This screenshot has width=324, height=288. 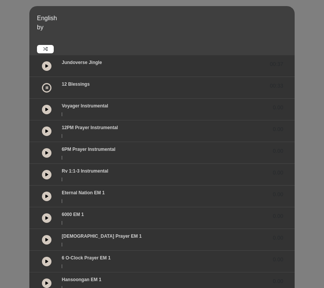 What do you see at coordinates (85, 171) in the screenshot?
I see `p: Rv 1:1-3 Instrumental` at bounding box center [85, 171].